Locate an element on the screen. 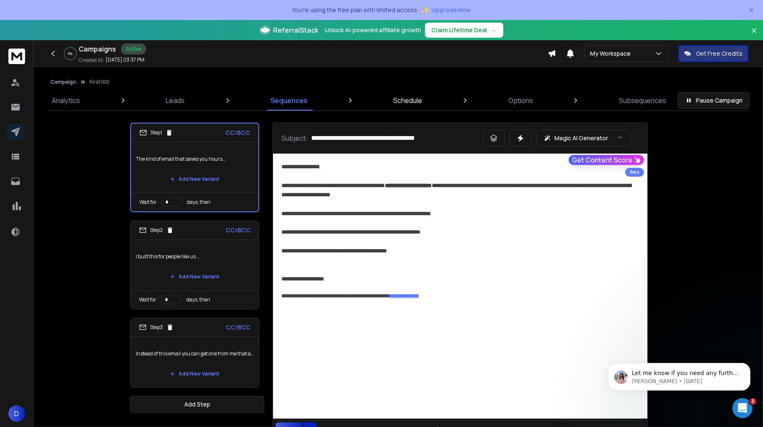 Image resolution: width=763 pixels, height=427 pixels. button: Close banner is located at coordinates (754, 35).